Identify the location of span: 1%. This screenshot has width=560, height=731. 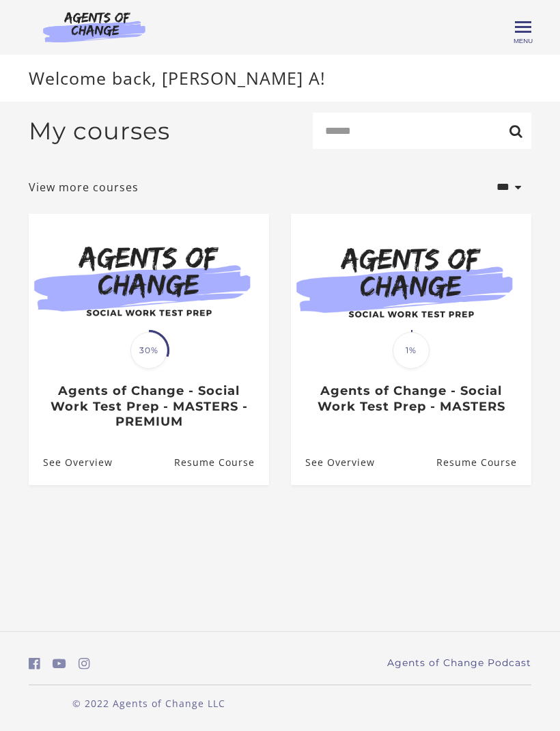
(411, 351).